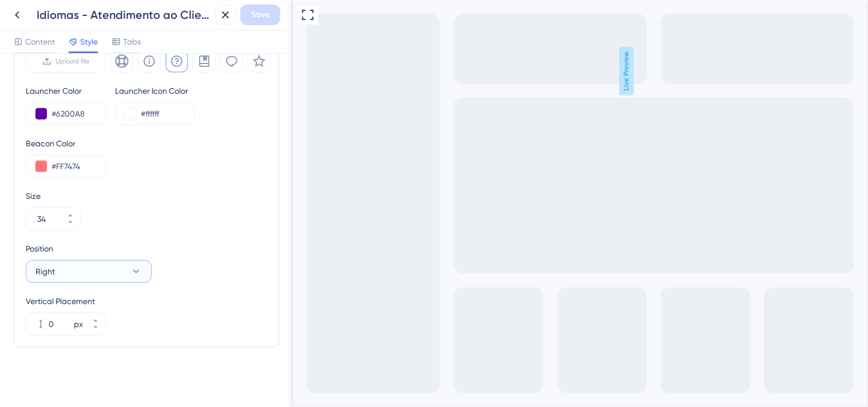 This screenshot has height=407, width=868. I want to click on span: Style, so click(89, 42).